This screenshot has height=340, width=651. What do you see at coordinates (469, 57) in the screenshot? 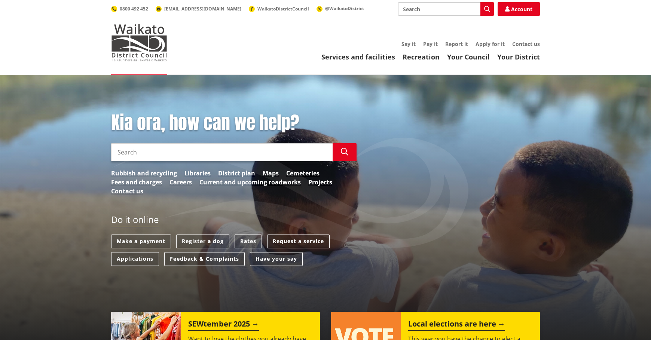
I see `a: Your Council` at bounding box center [469, 57].